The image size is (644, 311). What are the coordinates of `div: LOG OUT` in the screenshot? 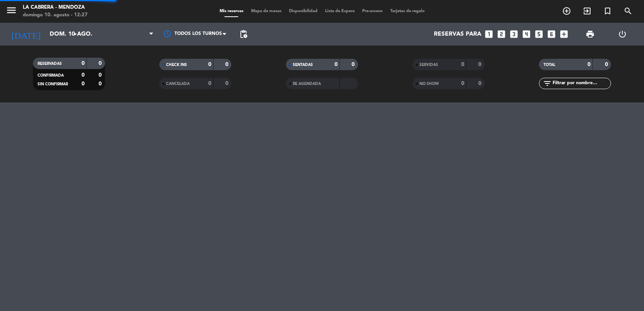 It's located at (622, 34).